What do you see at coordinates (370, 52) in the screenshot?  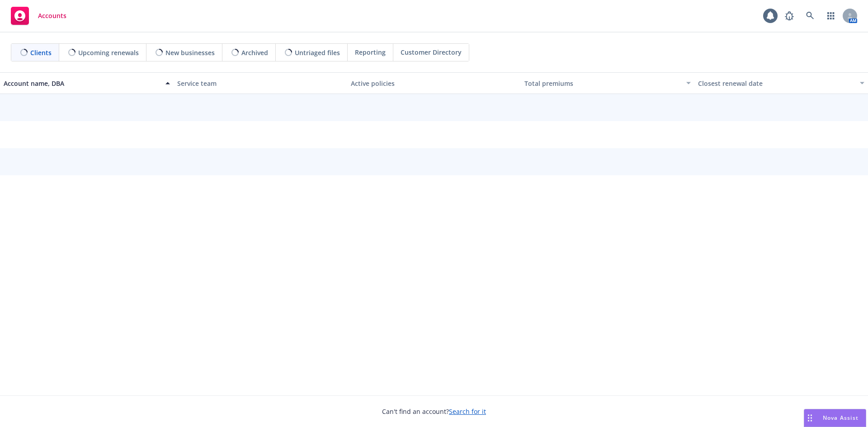 I see `span: Reporting` at bounding box center [370, 52].